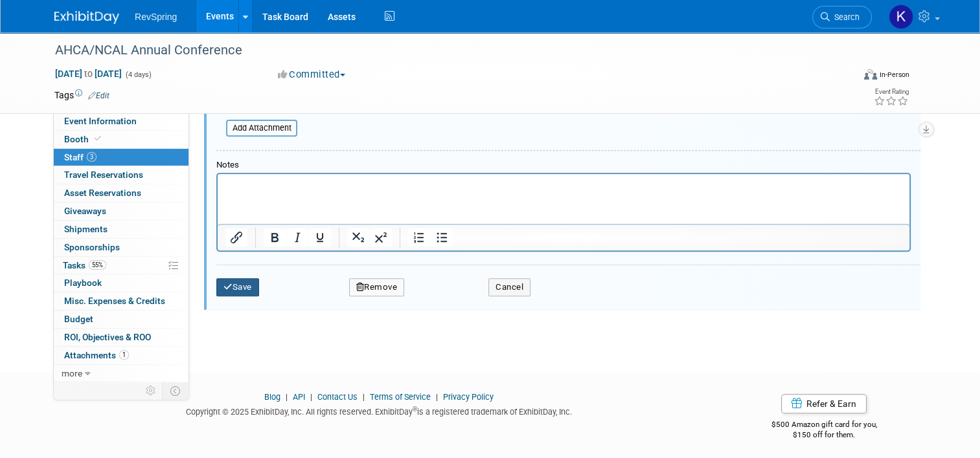  Describe the element at coordinates (100, 121) in the screenshot. I see `span: Event Information` at that location.